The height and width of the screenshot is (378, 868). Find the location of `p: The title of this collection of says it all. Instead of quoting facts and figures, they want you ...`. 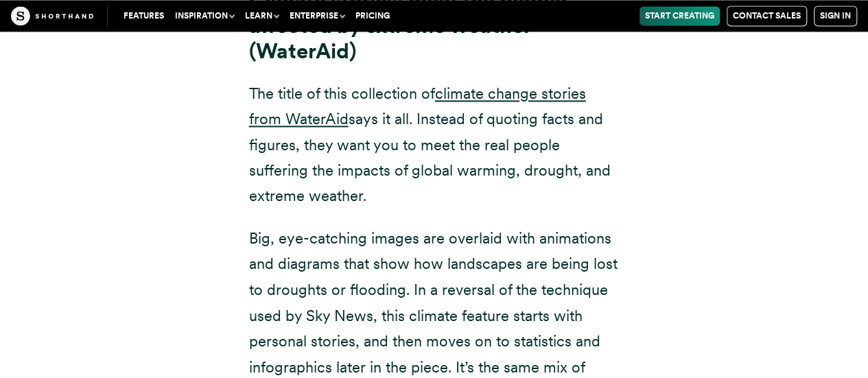

p: The title of this collection of says it all. Instead of quoting facts and figures, they want you ... is located at coordinates (435, 145).